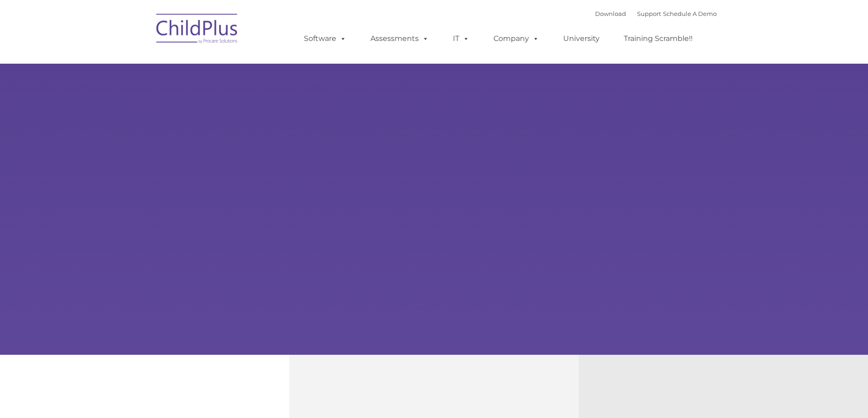 Image resolution: width=868 pixels, height=418 pixels. Describe the element at coordinates (689, 14) in the screenshot. I see `a: Schedule A Demo` at that location.